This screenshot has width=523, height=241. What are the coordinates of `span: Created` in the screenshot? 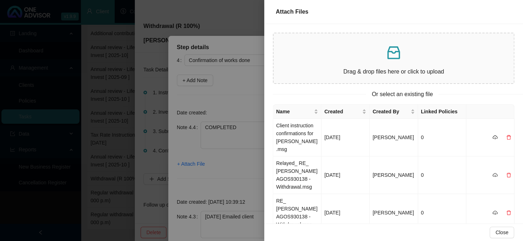 It's located at (342, 112).